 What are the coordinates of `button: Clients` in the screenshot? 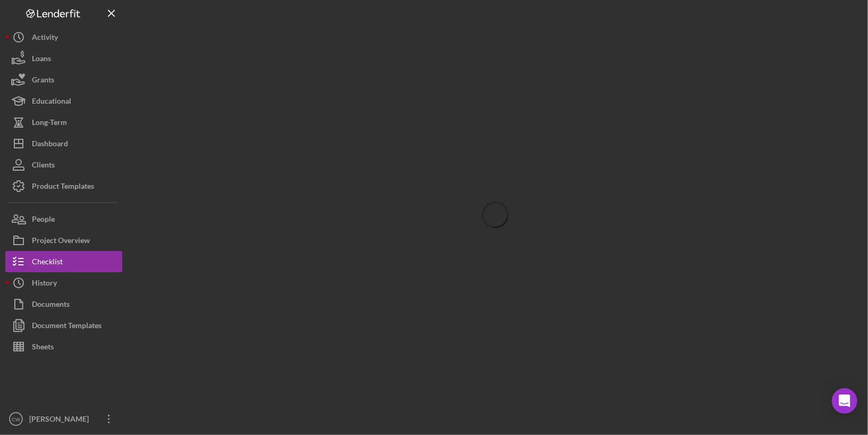 It's located at (64, 165).